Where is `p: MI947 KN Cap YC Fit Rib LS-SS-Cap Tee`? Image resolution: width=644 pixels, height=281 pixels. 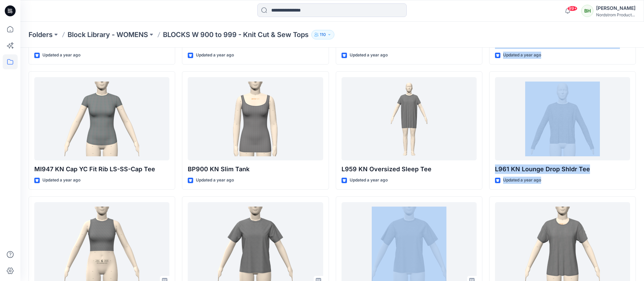 p: MI947 KN Cap YC Fit Rib LS-SS-Cap Tee is located at coordinates (102, 169).